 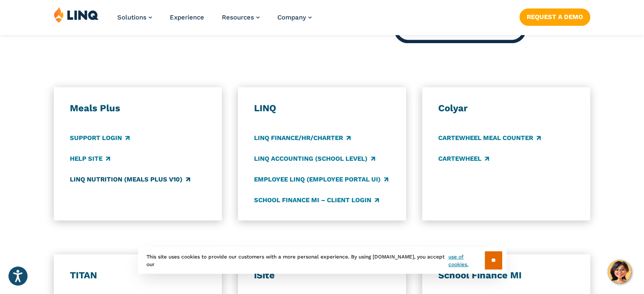 What do you see at coordinates (76, 15) in the screenshot?
I see `img: LINQ | K‑12 Software` at bounding box center [76, 15].